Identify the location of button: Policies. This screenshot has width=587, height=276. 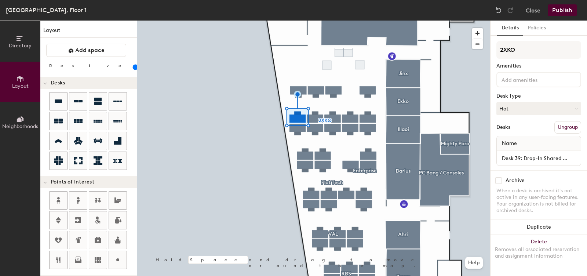
(537, 28).